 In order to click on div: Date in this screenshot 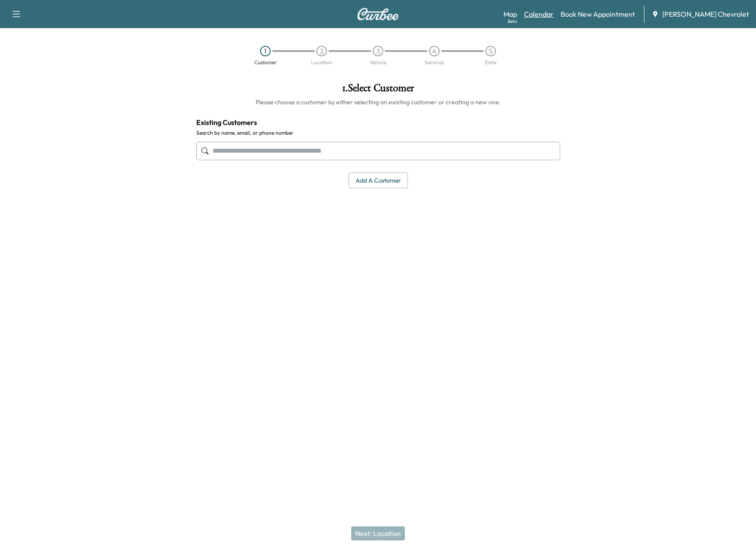, I will do `click(490, 62)`.